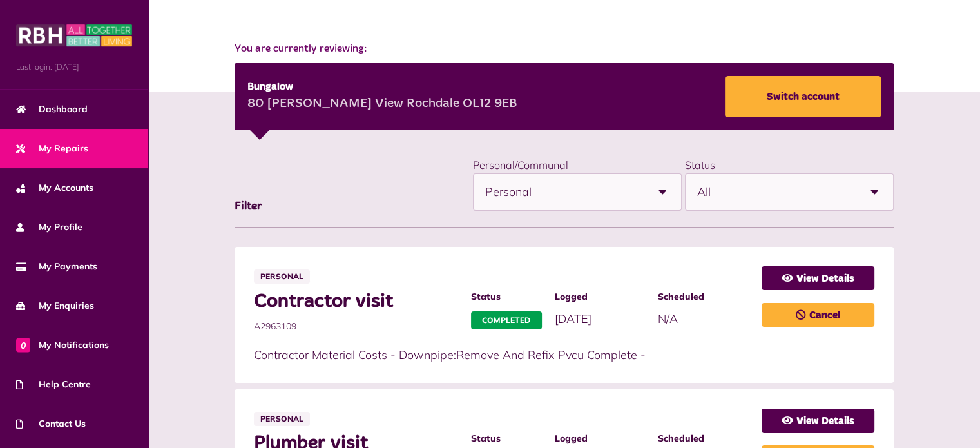 The width and height of the screenshot is (980, 448). What do you see at coordinates (382, 87) in the screenshot?
I see `div: Bungalow` at bounding box center [382, 87].